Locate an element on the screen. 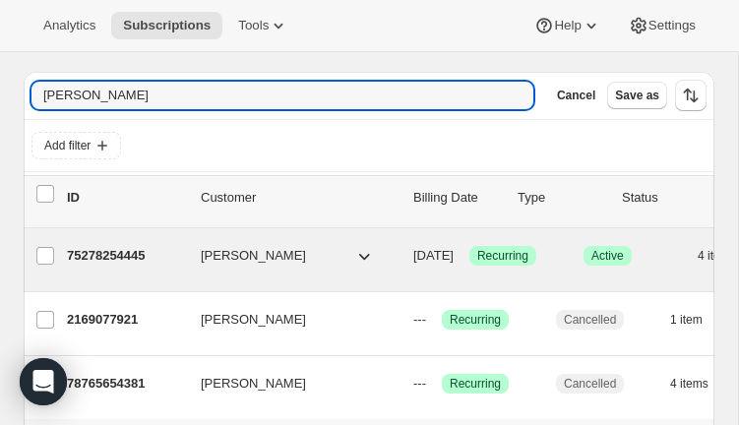  button: Add filter is located at coordinates (76, 146).